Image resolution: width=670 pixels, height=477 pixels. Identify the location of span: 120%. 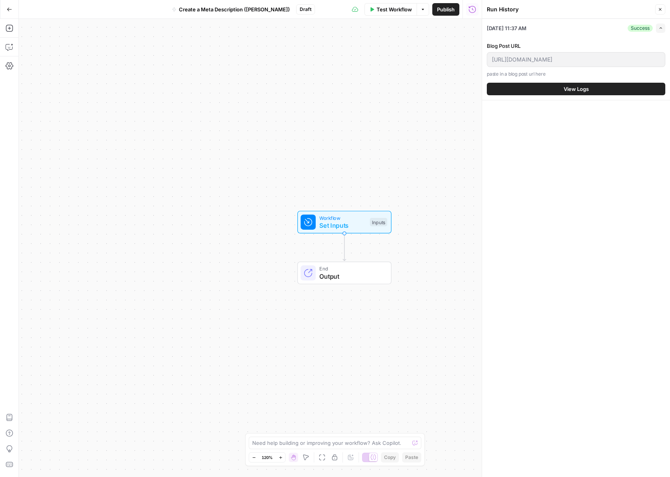
(267, 458).